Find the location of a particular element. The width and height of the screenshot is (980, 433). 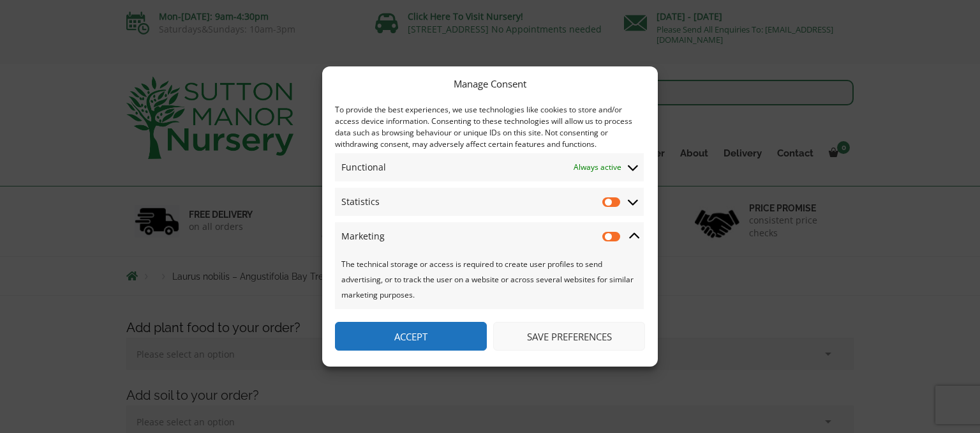

button: Save preferences is located at coordinates (569, 336).